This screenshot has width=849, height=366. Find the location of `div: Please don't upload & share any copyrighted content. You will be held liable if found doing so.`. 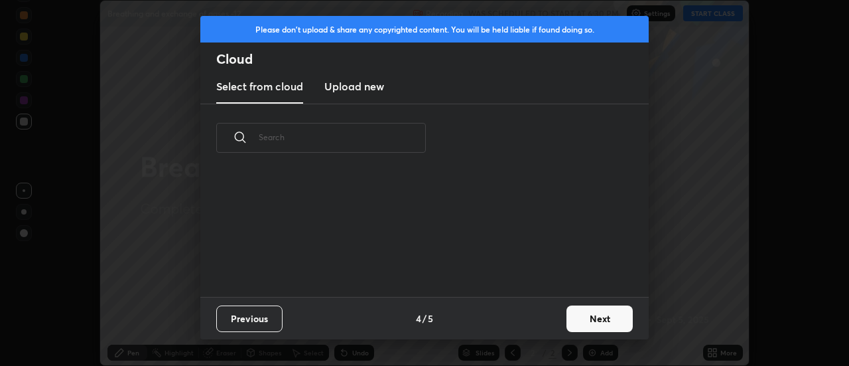

div: Please don't upload & share any copyrighted content. You will be held liable if found doing so. is located at coordinates (425, 29).